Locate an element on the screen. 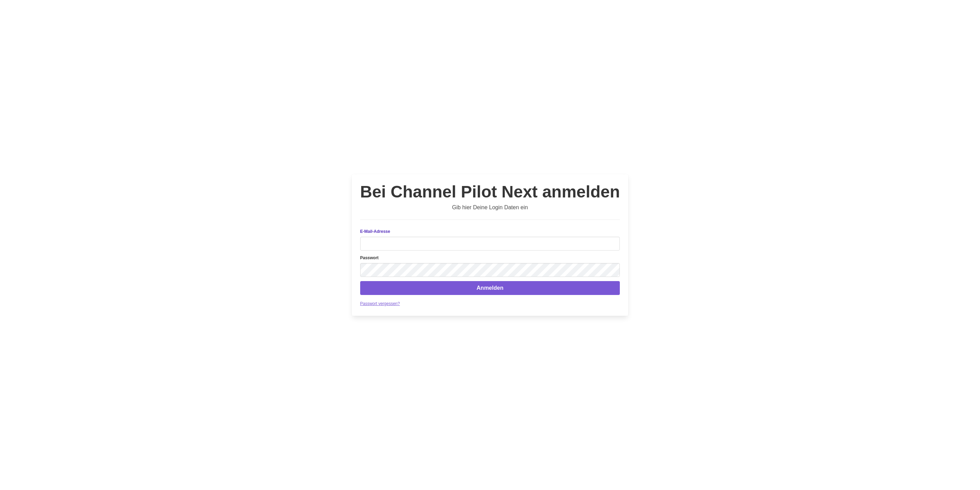 The image size is (980, 490). button: Anmelden is located at coordinates (490, 288).